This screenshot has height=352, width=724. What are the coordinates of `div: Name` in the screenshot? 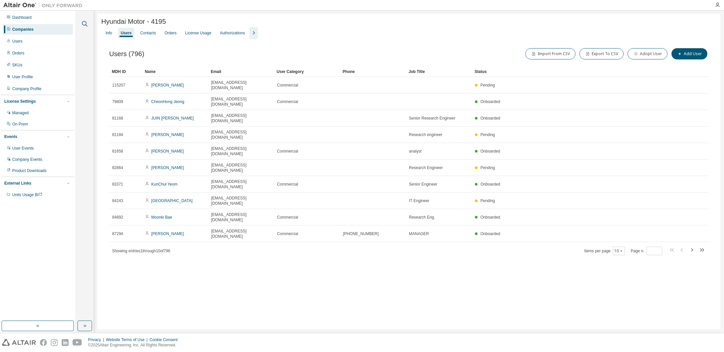 It's located at (175, 72).